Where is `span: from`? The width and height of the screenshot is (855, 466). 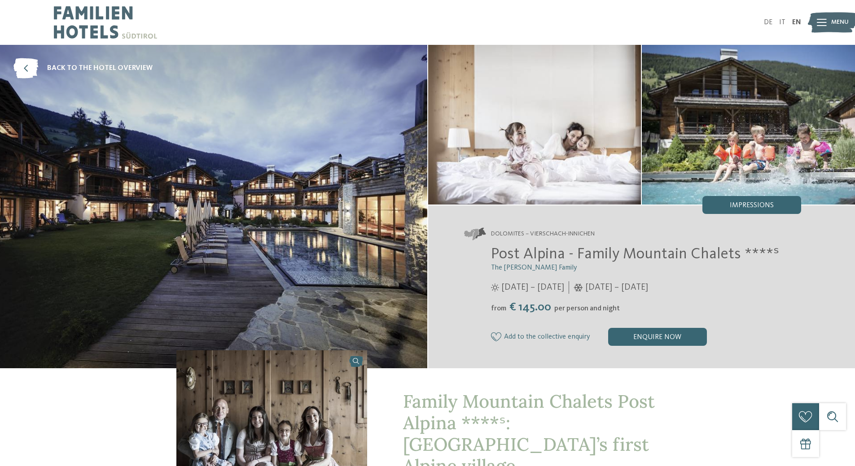
span: from is located at coordinates (498, 309).